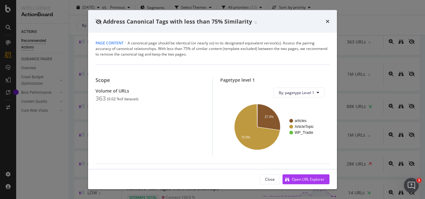 This screenshot has width=425, height=199. Describe the element at coordinates (245, 137) in the screenshot. I see `text: 72.5%` at that location.